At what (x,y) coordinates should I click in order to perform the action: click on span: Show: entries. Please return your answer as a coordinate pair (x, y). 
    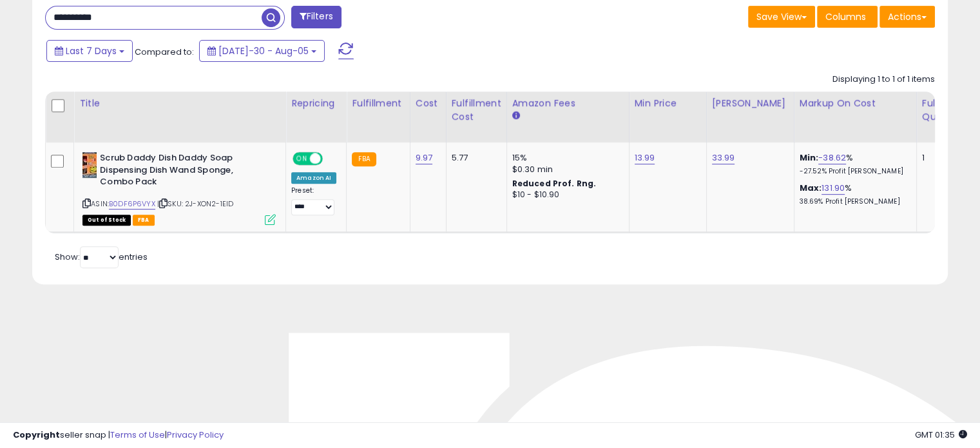
    Looking at the image, I should click on (101, 256).